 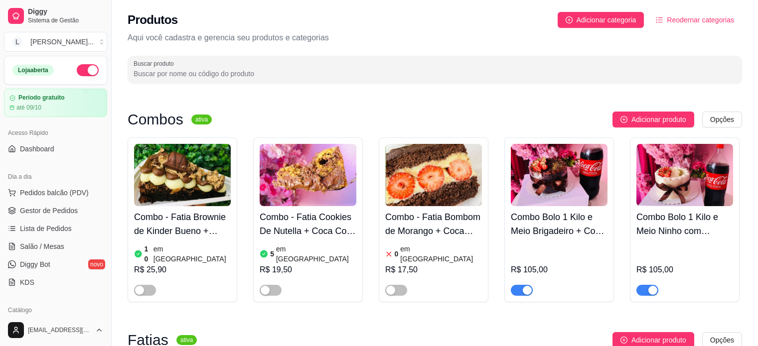 What do you see at coordinates (722, 120) in the screenshot?
I see `button: Opções` at bounding box center [722, 120].